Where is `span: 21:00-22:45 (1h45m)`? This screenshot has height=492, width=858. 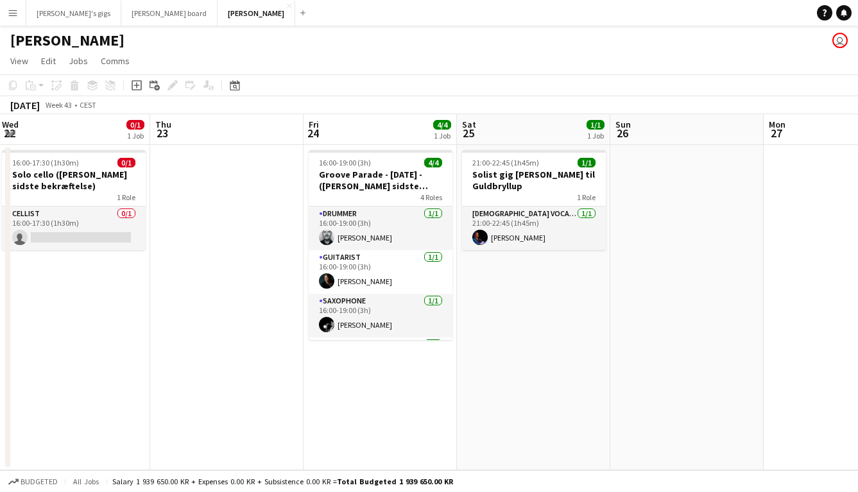
span: 21:00-22:45 (1h45m) is located at coordinates (505, 162).